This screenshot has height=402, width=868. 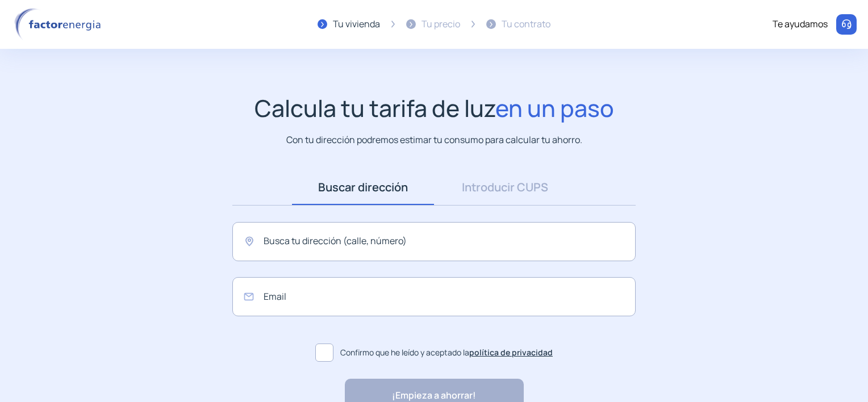 What do you see at coordinates (434, 108) in the screenshot?
I see `h1: Calcula tu tarifa de luz` at bounding box center [434, 108].